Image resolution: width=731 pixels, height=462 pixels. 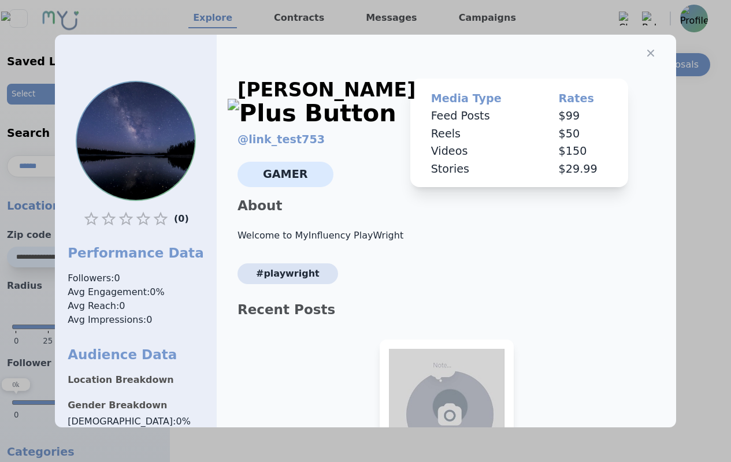 I want to click on h1: Performance Data, so click(x=136, y=253).